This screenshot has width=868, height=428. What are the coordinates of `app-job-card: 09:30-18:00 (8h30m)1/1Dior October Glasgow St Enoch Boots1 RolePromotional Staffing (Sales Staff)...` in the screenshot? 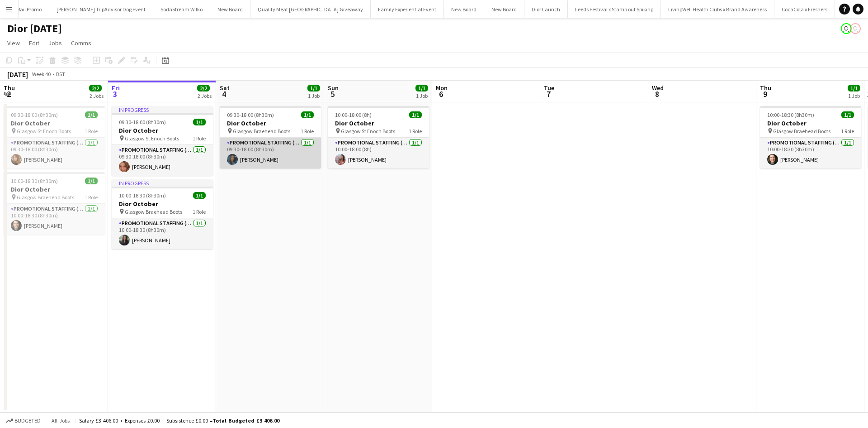 It's located at (54, 137).